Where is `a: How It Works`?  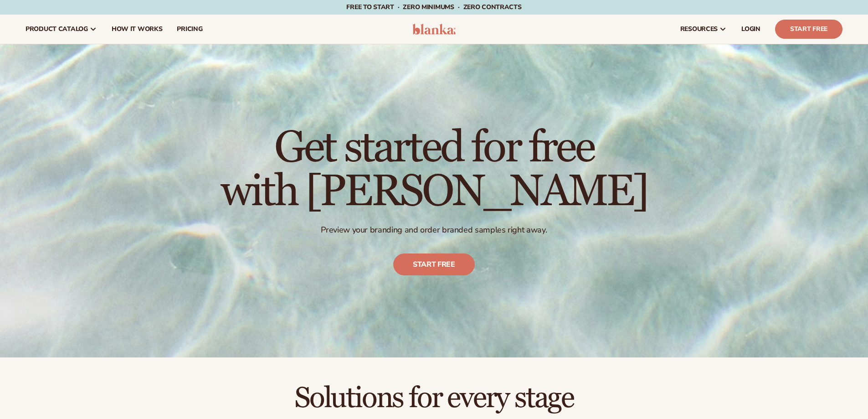
a: How It Works is located at coordinates (137, 29).